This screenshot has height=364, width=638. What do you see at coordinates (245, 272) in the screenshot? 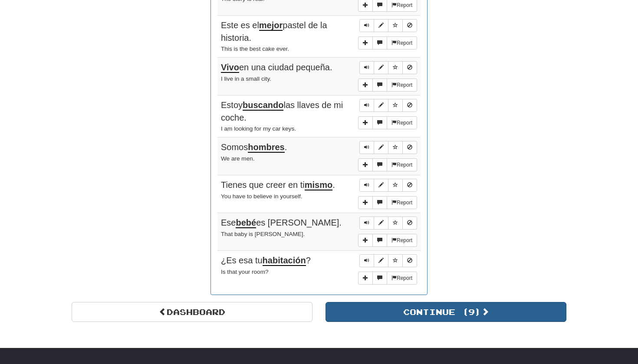
I see `small: Is that your room?` at bounding box center [245, 272].